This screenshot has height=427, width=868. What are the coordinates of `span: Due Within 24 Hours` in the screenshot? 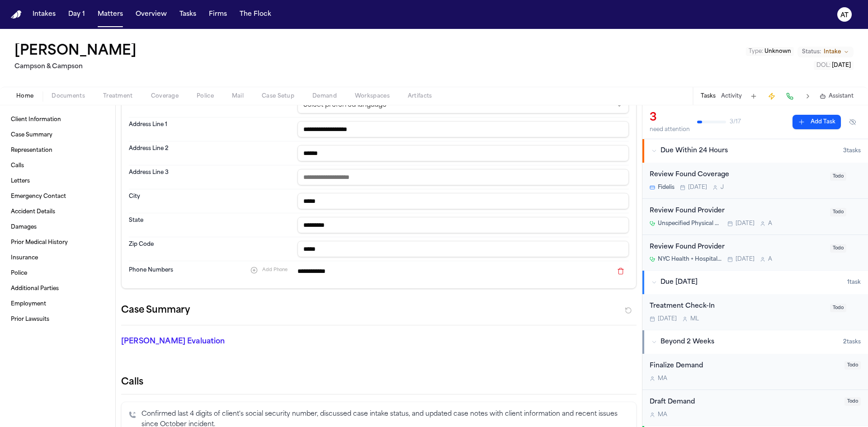 It's located at (694, 151).